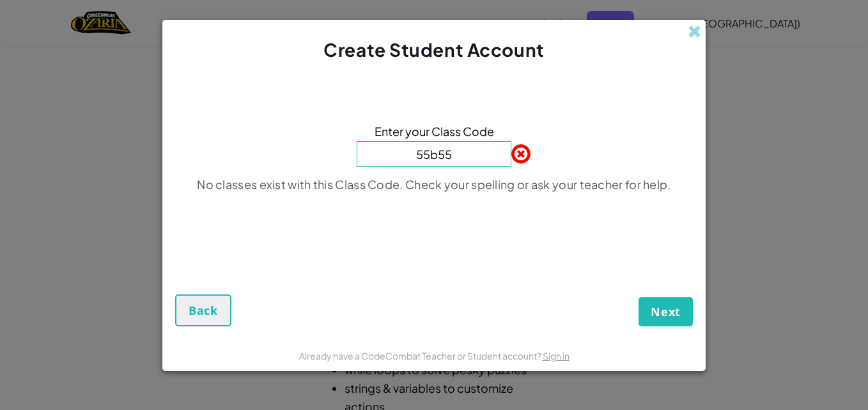  I want to click on span: Back, so click(203, 311).